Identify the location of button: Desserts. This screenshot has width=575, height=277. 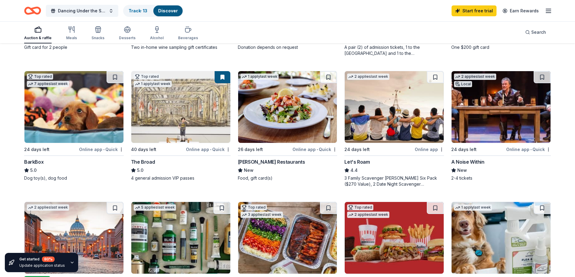
(127, 33).